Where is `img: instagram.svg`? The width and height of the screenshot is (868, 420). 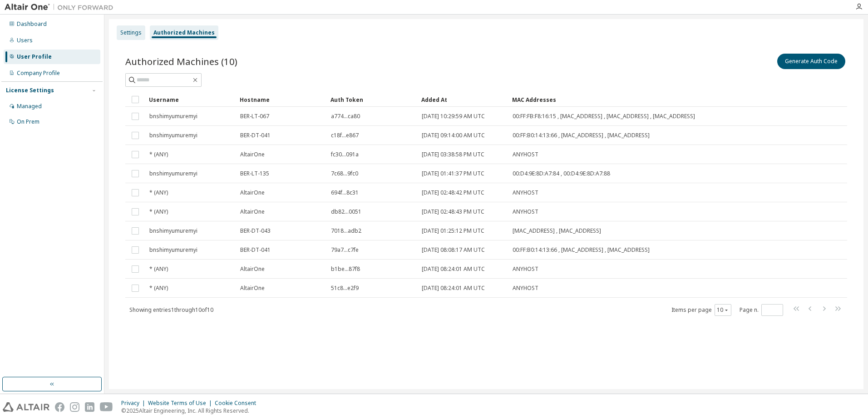
img: instagram.svg is located at coordinates (74, 407).